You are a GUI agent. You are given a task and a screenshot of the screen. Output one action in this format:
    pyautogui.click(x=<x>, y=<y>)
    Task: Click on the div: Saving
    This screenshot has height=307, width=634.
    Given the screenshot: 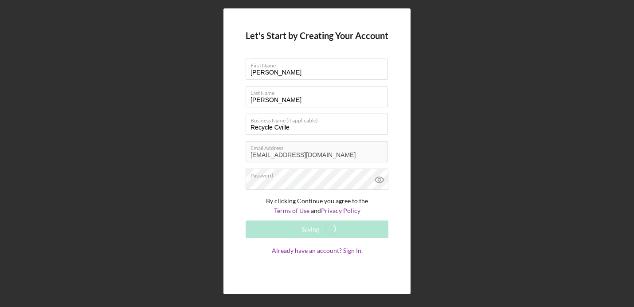 What is the action you would take?
    pyautogui.click(x=310, y=229)
    